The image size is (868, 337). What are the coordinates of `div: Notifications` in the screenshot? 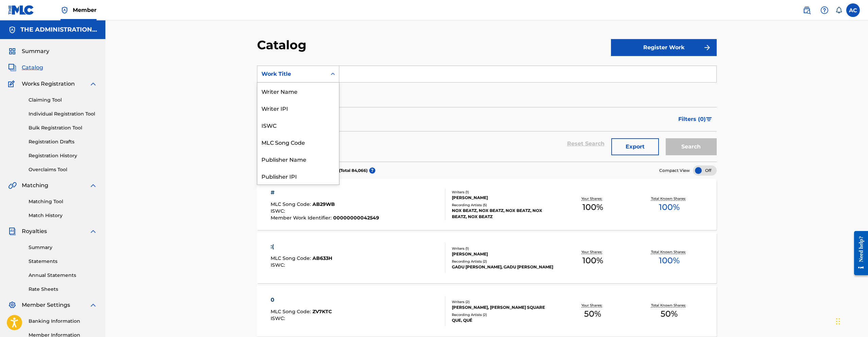 It's located at (839, 10).